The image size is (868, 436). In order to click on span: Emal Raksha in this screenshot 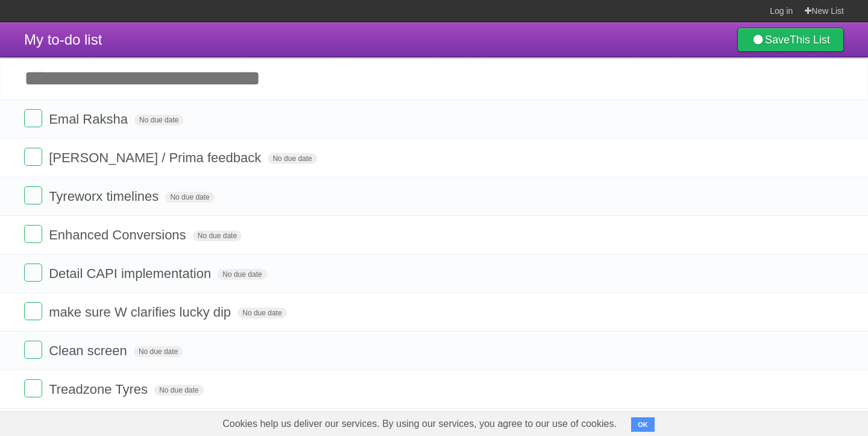, I will do `click(90, 118)`.